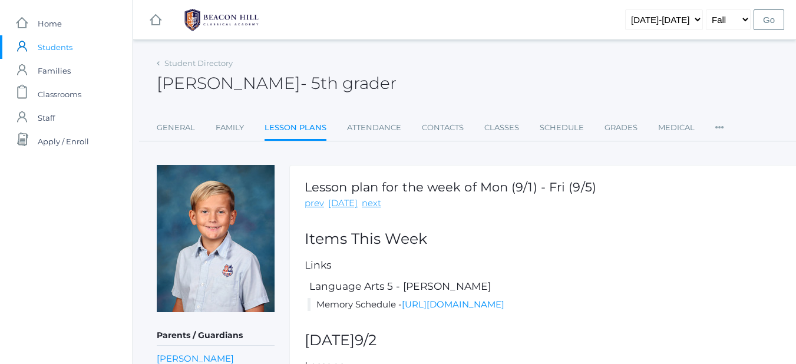  I want to click on h5: Parents / Guardians, so click(216, 336).